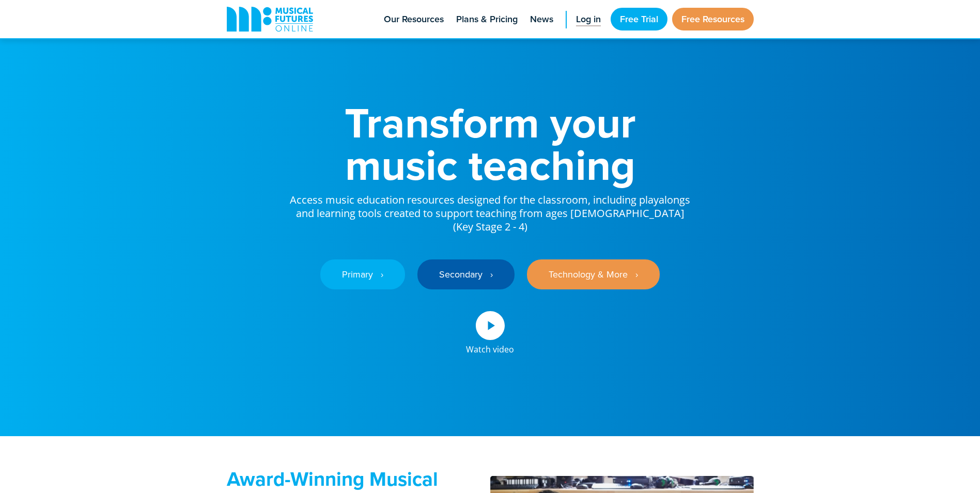 This screenshot has height=493, width=980. Describe the element at coordinates (542, 19) in the screenshot. I see `span: News` at that location.